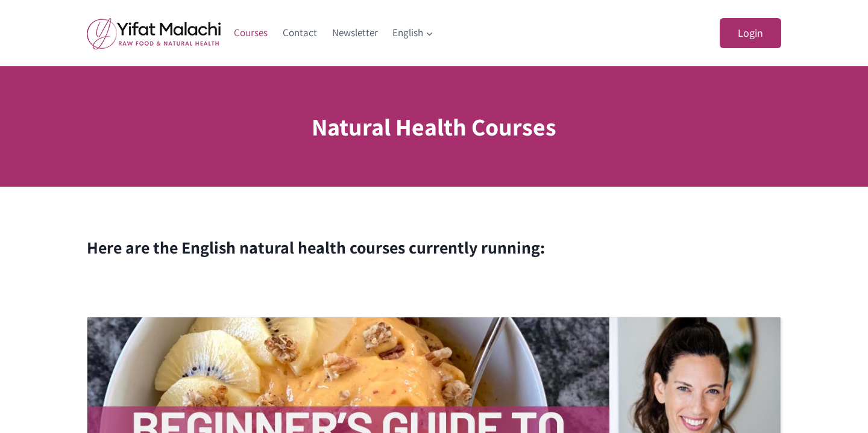 The height and width of the screenshot is (433, 868). Describe the element at coordinates (334, 33) in the screenshot. I see `nav: Primary Navigation` at that location.